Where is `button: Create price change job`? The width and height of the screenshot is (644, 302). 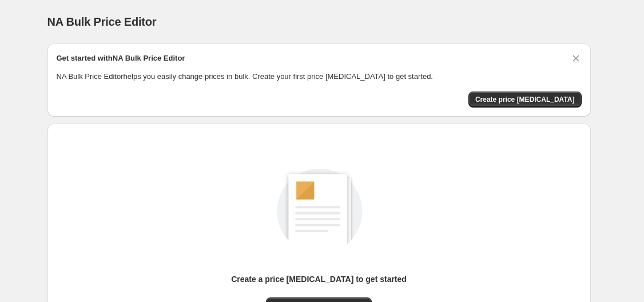 button: Create price change job is located at coordinates (525, 99).